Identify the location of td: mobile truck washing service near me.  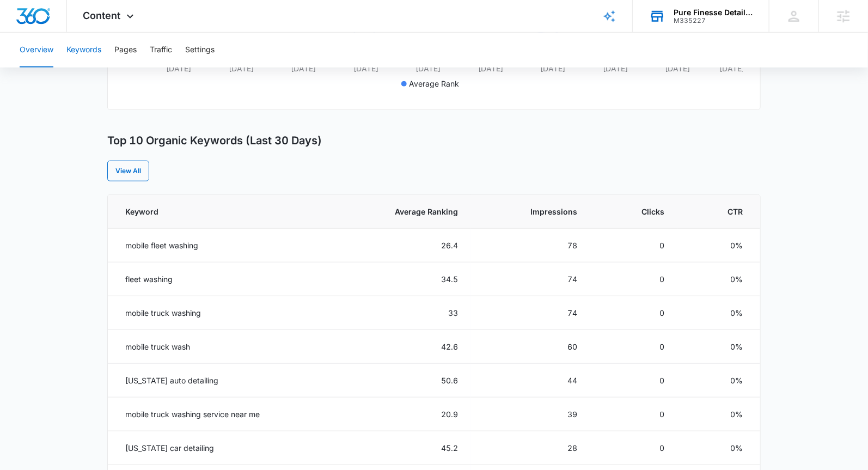
(218, 414).